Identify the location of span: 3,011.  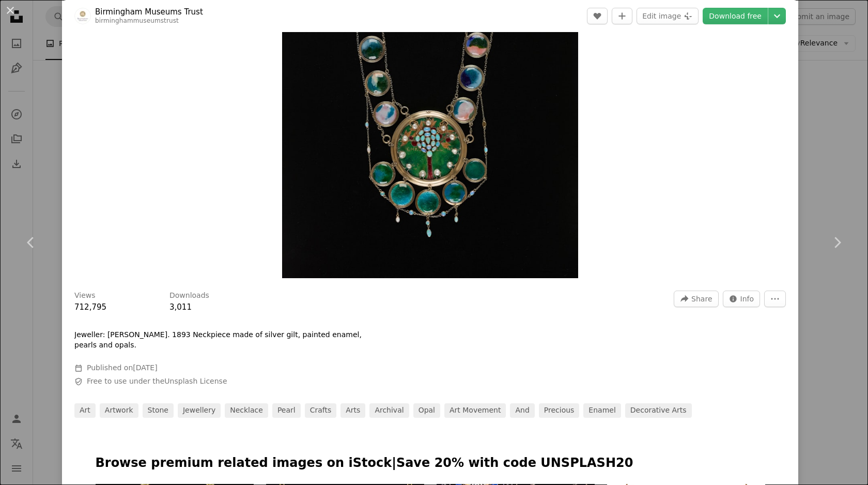
(180, 307).